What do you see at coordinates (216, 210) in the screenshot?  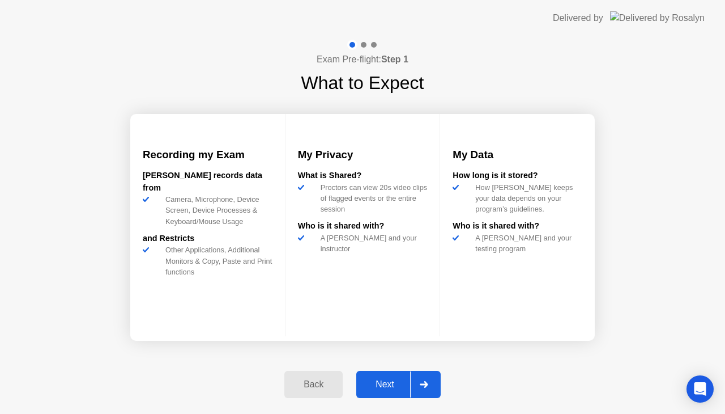 I see `div: Camera, Microphone, Device Screen, Device Processes & Keyboard/Mouse Usage` at bounding box center [216, 210].